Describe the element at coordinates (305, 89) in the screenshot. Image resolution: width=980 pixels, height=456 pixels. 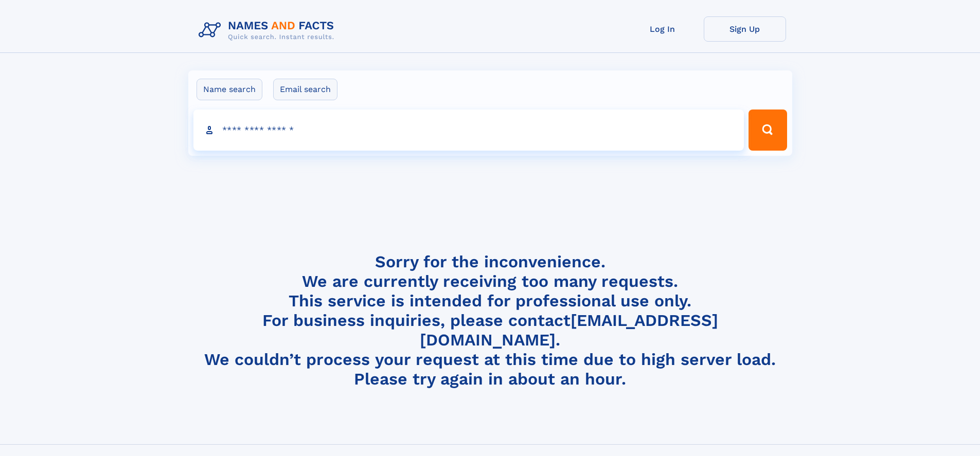
I see `label: Email search` at that location.